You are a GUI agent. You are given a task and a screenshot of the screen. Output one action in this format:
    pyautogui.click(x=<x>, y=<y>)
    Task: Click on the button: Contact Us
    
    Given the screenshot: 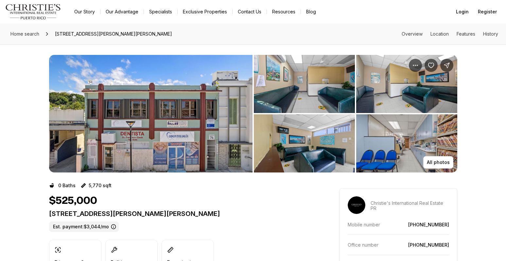 What is the action you would take?
    pyautogui.click(x=250, y=12)
    